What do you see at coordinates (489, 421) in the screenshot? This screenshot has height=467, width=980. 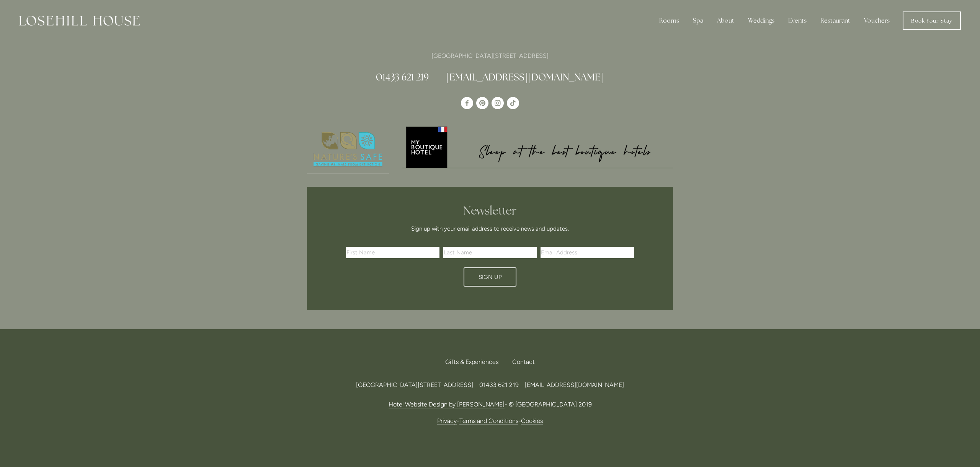 I see `a: Terms and Conditions` at bounding box center [489, 421].